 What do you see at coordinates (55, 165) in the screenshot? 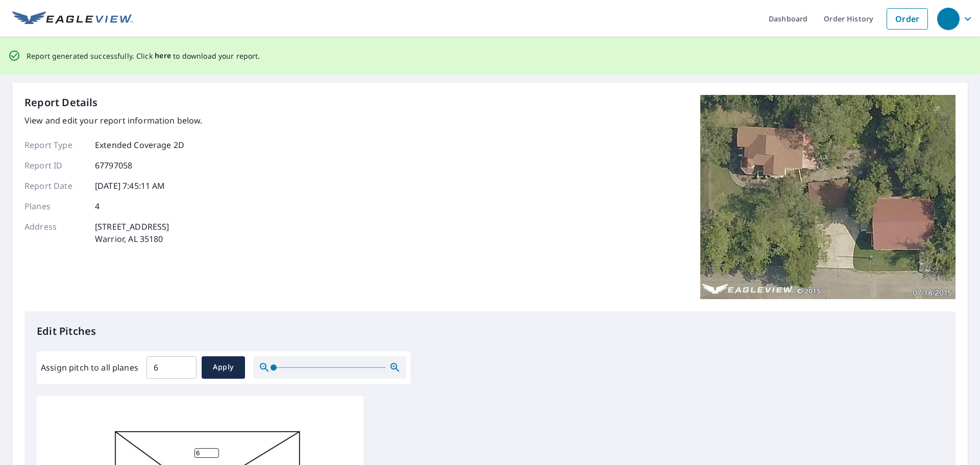
I see `p: Report ID` at bounding box center [55, 165].